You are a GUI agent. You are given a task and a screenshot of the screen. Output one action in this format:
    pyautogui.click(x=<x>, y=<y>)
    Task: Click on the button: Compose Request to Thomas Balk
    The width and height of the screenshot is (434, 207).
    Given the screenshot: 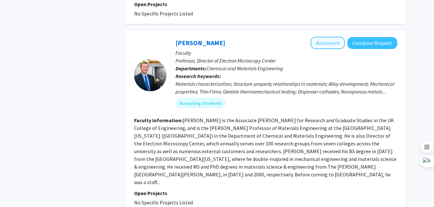 What is the action you would take?
    pyautogui.click(x=372, y=43)
    